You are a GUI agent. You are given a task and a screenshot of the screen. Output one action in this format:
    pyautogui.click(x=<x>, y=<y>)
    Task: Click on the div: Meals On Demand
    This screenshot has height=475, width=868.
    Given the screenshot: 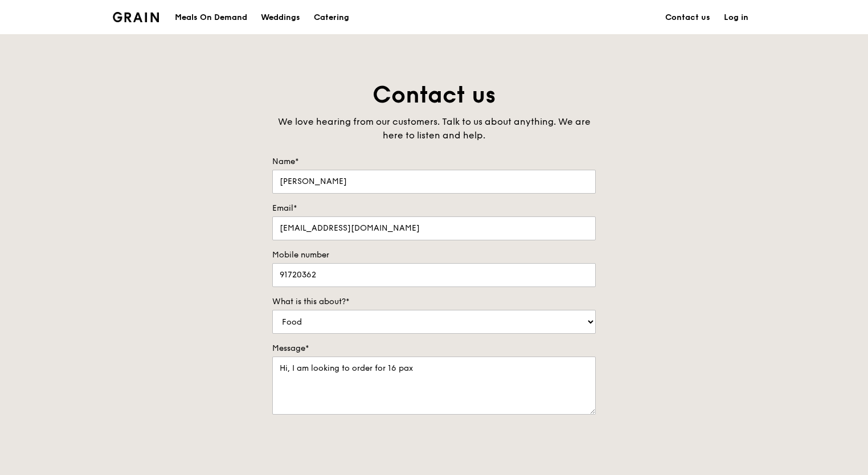 What is the action you would take?
    pyautogui.click(x=211, y=18)
    